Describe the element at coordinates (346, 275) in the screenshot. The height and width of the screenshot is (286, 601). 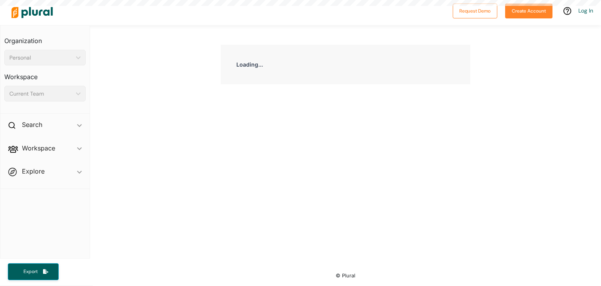
I see `small: © Plural` at that location.